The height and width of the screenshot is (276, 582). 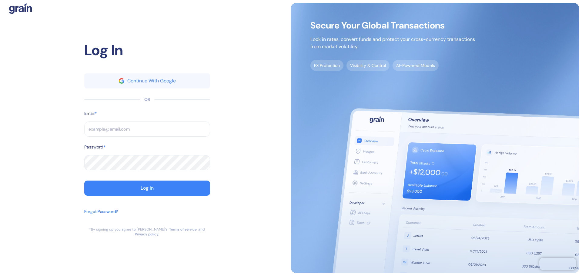 I want to click on label: Email, so click(x=89, y=113).